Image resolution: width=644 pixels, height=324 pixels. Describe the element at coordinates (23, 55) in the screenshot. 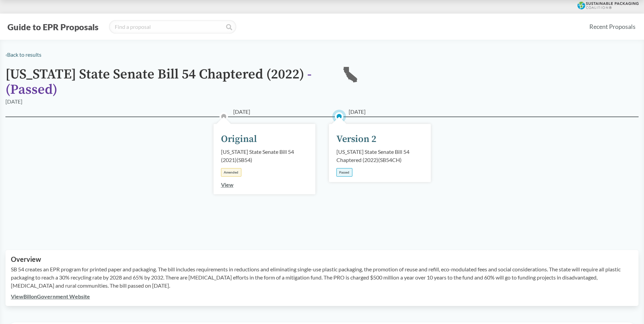

I see `a: ‹Back to results` at that location.